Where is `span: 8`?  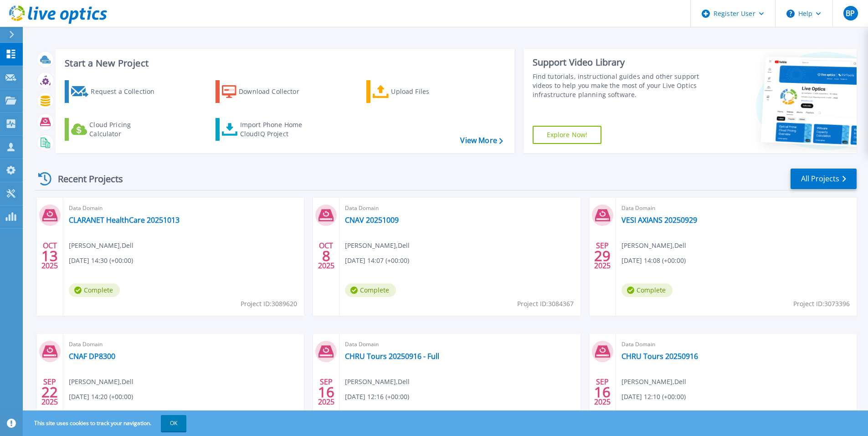 span: 8 is located at coordinates (326, 256).